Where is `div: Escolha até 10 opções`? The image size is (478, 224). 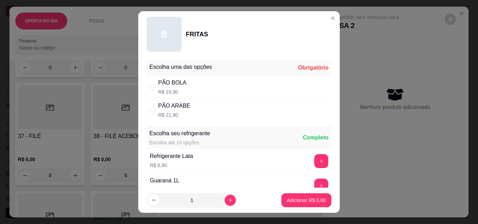
div: Escolha até 10 opções is located at coordinates (180, 143).